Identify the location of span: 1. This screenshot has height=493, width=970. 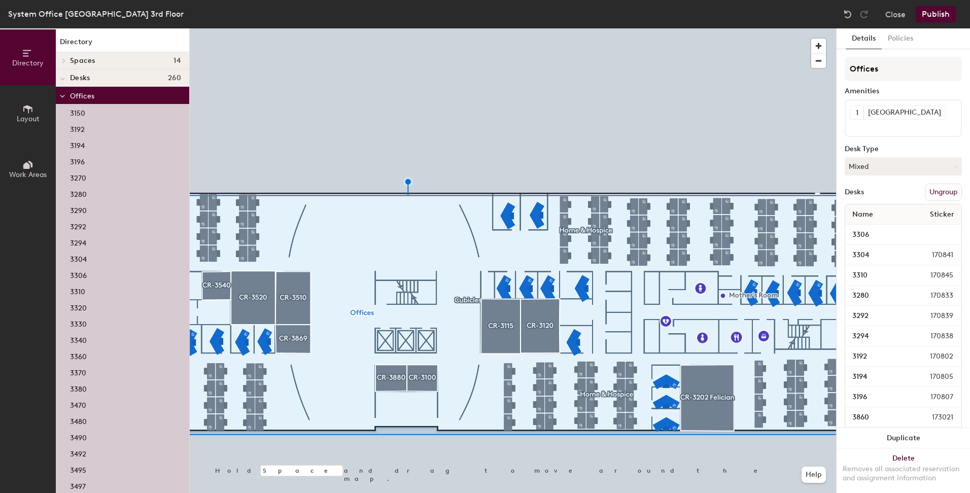
(857, 113).